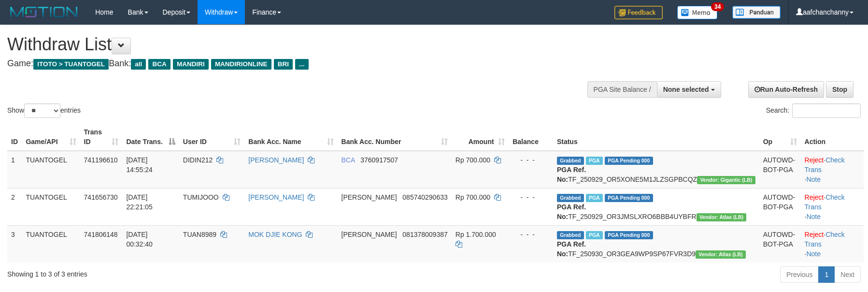 This screenshot has height=292, width=868. Describe the element at coordinates (101, 197) in the screenshot. I see `span: 741656730` at that location.